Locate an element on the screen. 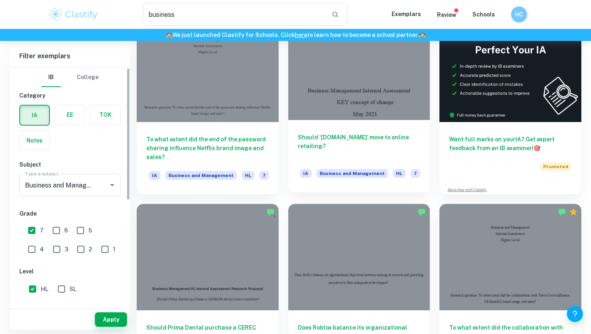 The image size is (591, 334). input: Search for any exemplars... is located at coordinates (234, 14).